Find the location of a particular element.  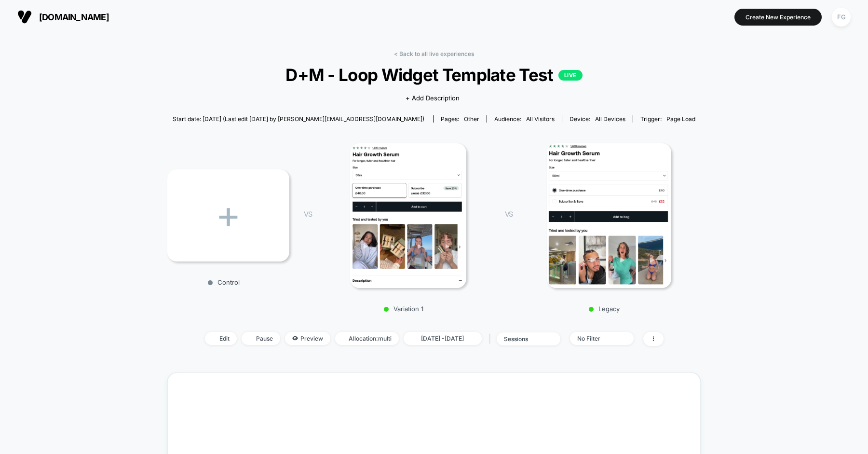

button: FG is located at coordinates (841, 17).